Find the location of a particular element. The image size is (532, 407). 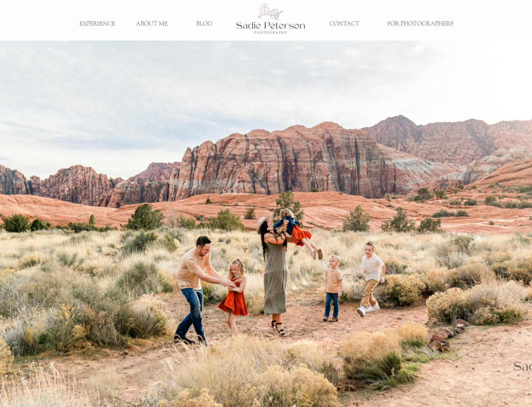

h3: ABOUT ME is located at coordinates (151, 24).